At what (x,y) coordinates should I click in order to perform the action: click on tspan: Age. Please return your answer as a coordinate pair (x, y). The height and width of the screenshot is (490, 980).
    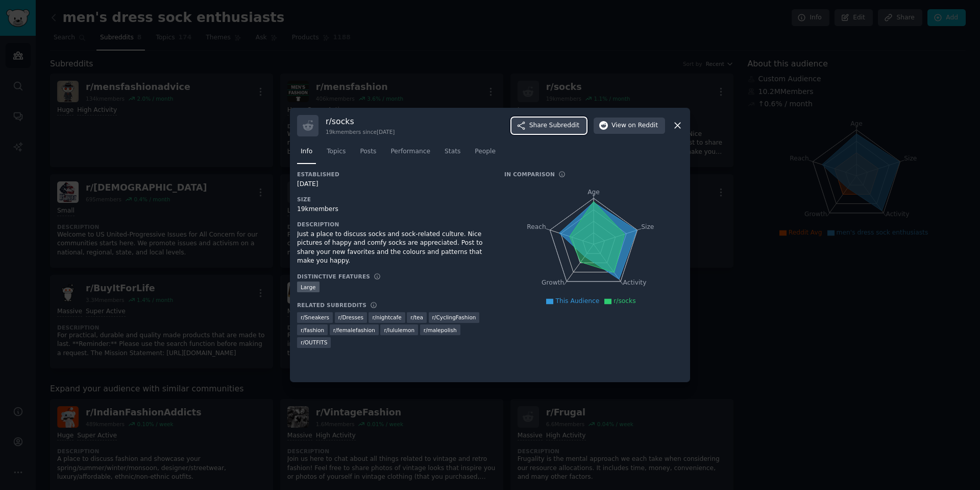
    Looking at the image, I should click on (593, 192).